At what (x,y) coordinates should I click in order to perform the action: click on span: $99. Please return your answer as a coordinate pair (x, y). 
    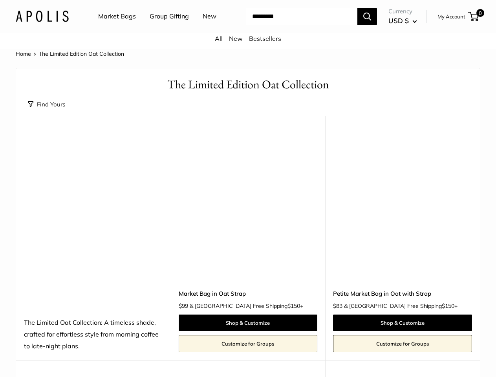
    Looking at the image, I should click on (183, 306).